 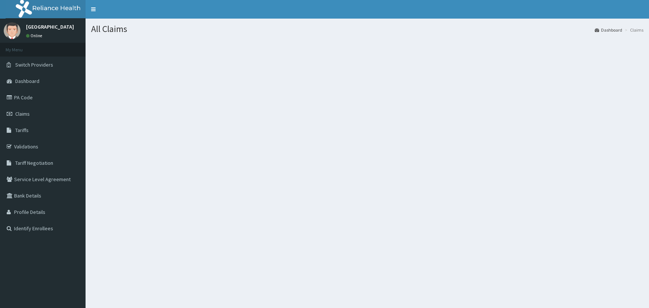 I want to click on li: Claims, so click(x=633, y=30).